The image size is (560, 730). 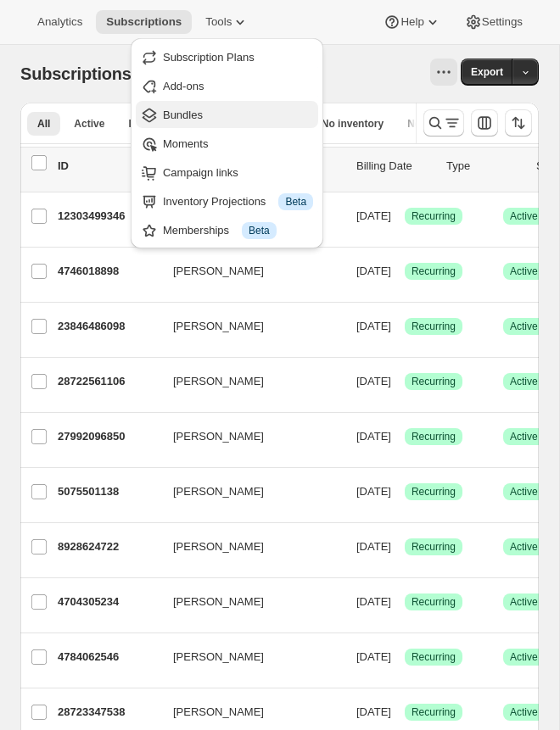 What do you see at coordinates (411, 22) in the screenshot?
I see `span: Help` at bounding box center [411, 22].